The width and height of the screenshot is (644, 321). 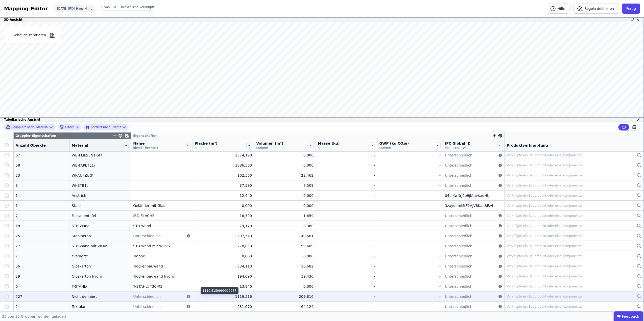 I want to click on div: Name, so click(x=103, y=127).